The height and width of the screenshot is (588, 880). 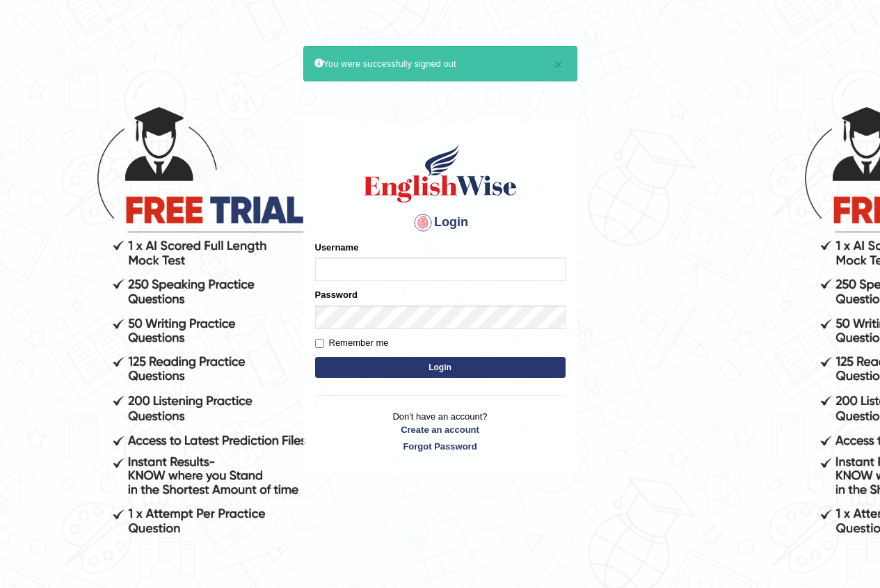 What do you see at coordinates (441, 367) in the screenshot?
I see `button: Login` at bounding box center [441, 367].